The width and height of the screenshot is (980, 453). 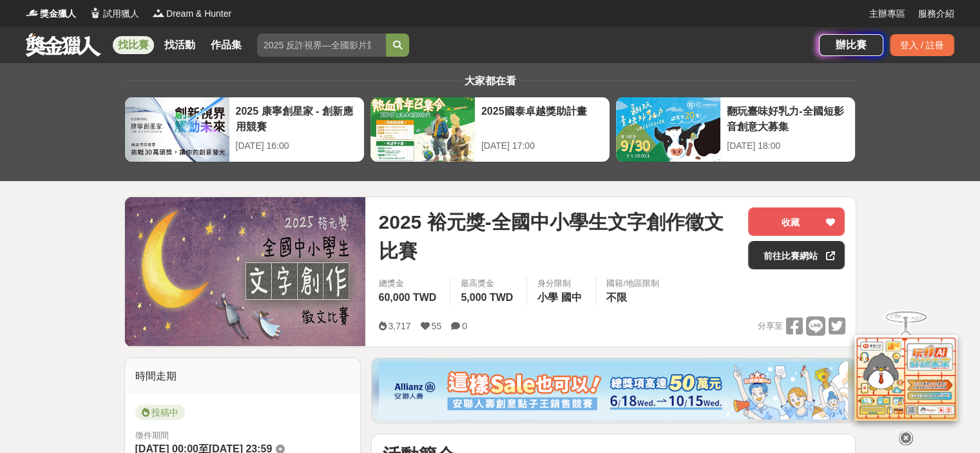 I want to click on a: Logo獎金獵人, so click(x=51, y=13).